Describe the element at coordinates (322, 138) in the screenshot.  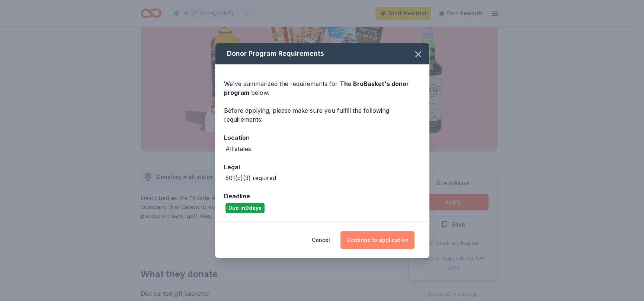
I see `div: Location` at that location.